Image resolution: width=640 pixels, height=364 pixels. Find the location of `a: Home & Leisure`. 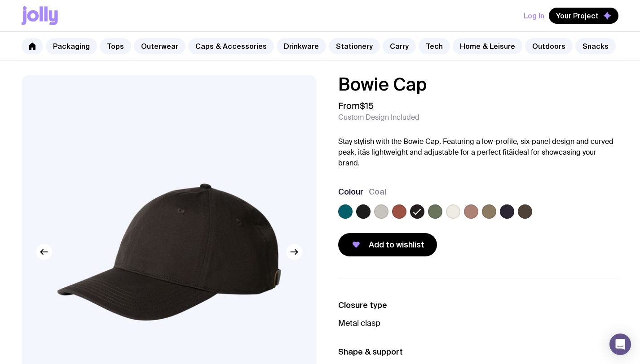

a: Home & Leisure is located at coordinates (487, 46).